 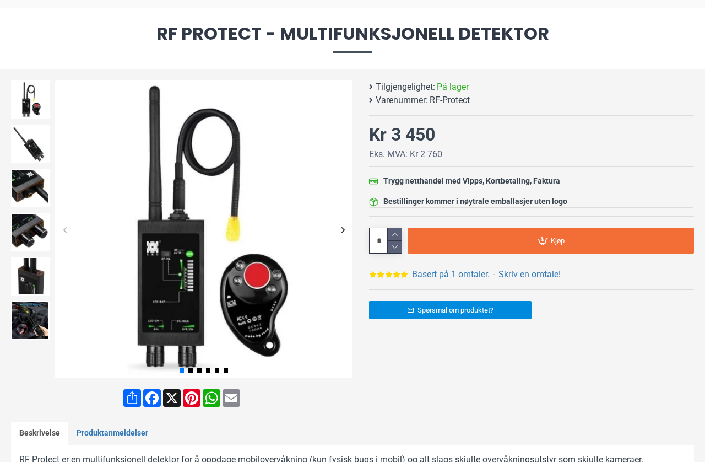 I want to click on a: Spørsmål om produktet?, so click(x=450, y=310).